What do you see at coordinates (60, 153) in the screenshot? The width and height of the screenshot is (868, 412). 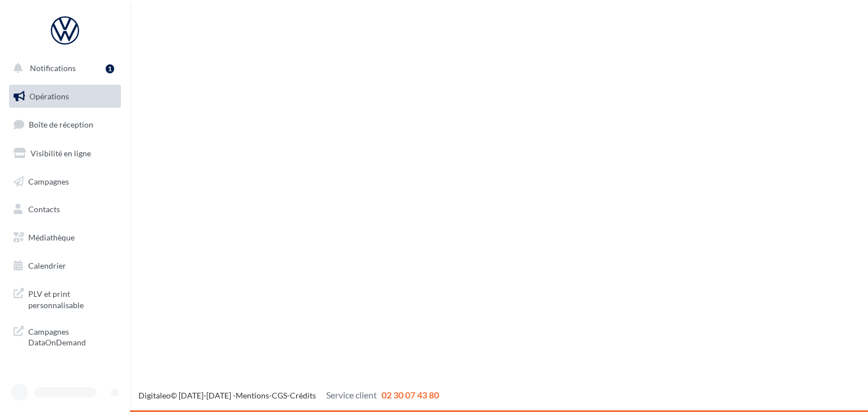 I see `span: Visibilité en ligne` at bounding box center [60, 153].